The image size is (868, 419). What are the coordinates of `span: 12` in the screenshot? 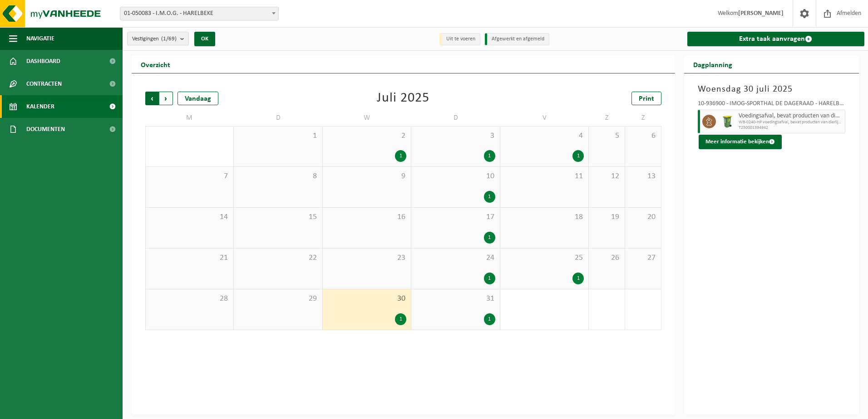 It's located at (606, 177).